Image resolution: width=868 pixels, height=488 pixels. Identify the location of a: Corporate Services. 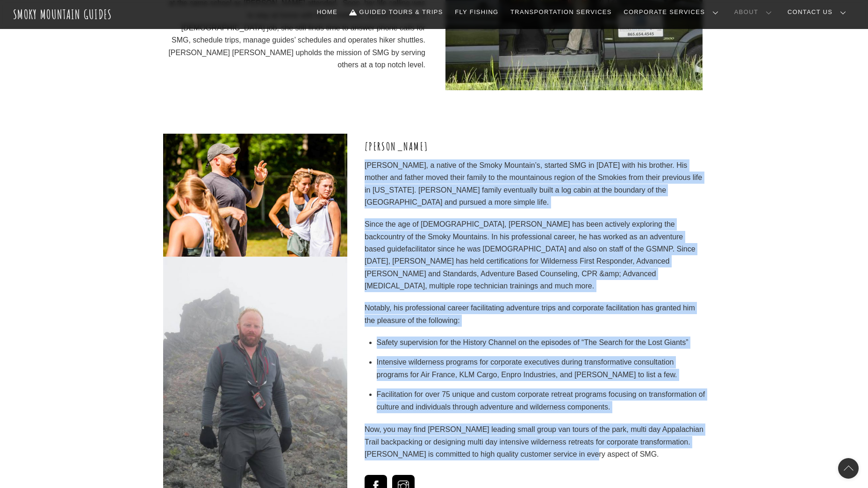
(672, 12).